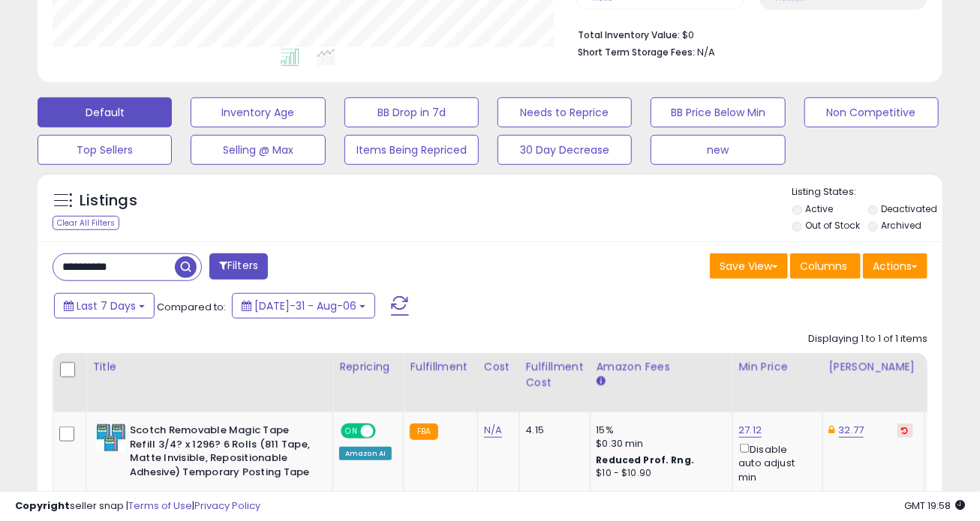 This screenshot has height=521, width=980. What do you see at coordinates (645, 459) in the screenshot?
I see `b: Reduced Prof. Rng.` at bounding box center [645, 459].